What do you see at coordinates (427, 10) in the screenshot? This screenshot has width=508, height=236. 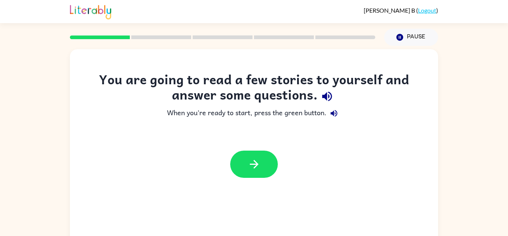 I see `a: Logout` at bounding box center [427, 10].